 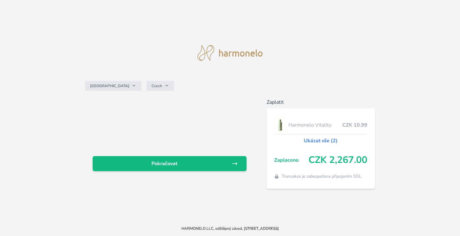 I want to click on span: Czech, so click(x=157, y=86).